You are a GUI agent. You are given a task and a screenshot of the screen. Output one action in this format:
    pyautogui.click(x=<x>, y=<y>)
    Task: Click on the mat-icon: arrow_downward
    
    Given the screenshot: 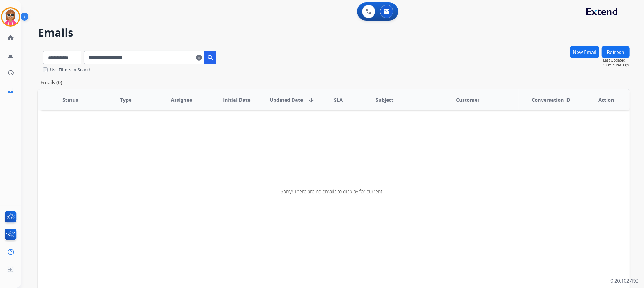 What is the action you would take?
    pyautogui.click(x=311, y=100)
    